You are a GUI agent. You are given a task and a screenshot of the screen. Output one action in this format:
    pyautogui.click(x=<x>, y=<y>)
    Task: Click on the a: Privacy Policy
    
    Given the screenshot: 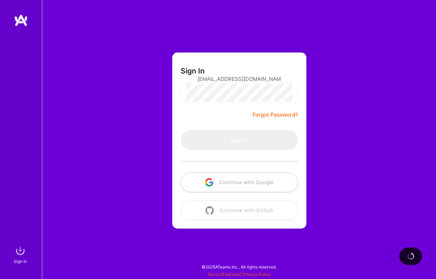 What is the action you would take?
    pyautogui.click(x=257, y=274)
    